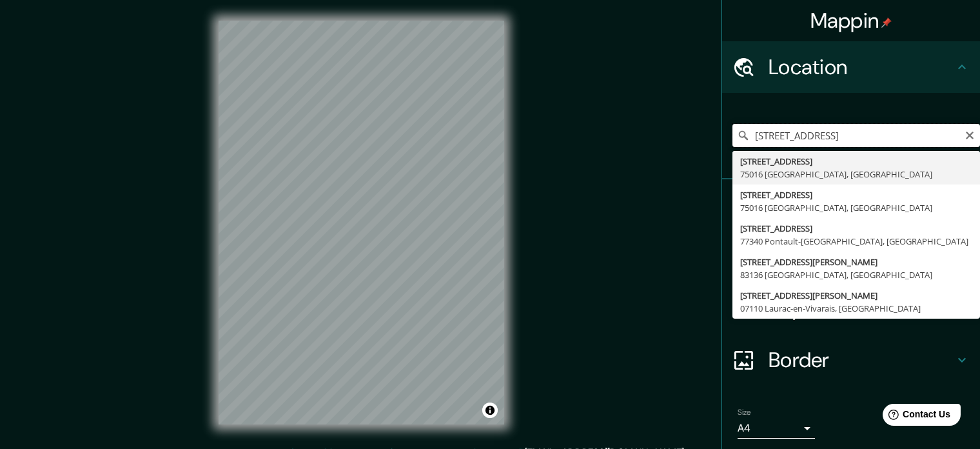 This screenshot has width=980, height=449. What do you see at coordinates (970, 135) in the screenshot?
I see `button: Clear` at bounding box center [970, 135].